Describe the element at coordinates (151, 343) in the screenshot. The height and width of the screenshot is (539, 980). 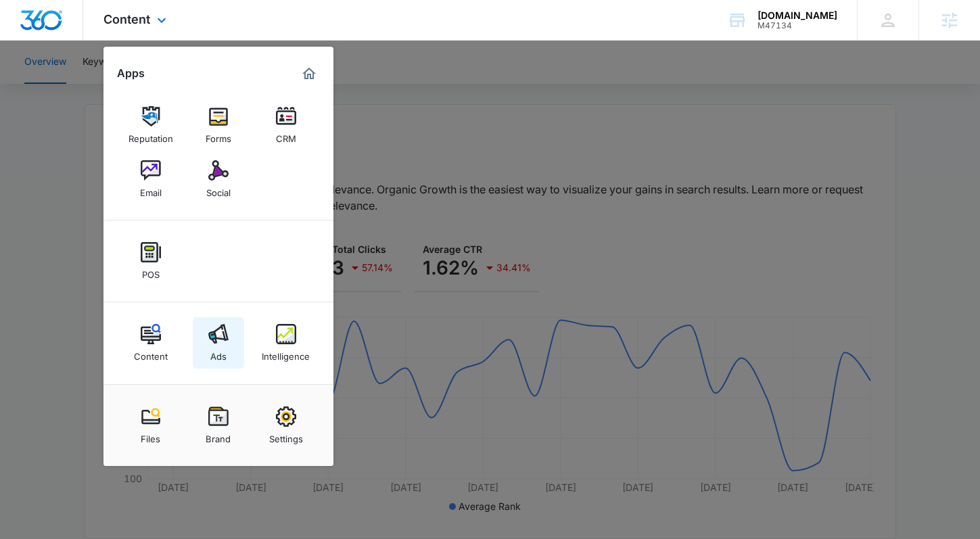
I see `a: Content` at that location.